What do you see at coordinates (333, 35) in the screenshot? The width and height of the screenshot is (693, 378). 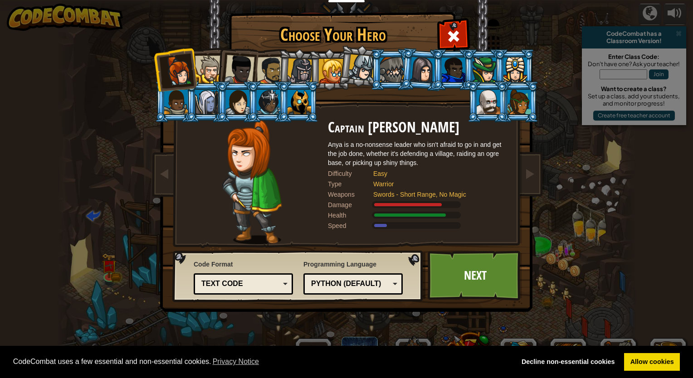 I see `h1: Choose Your Hero` at bounding box center [333, 35].